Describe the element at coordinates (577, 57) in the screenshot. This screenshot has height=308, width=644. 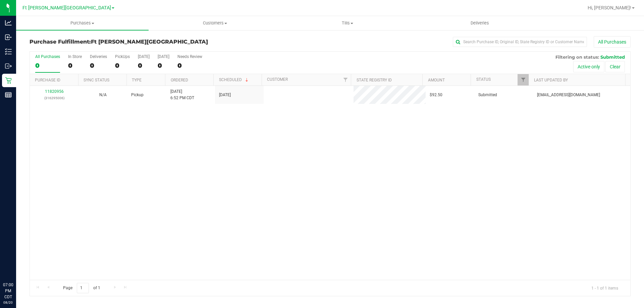
I see `span: Filtering on status:` at that location.